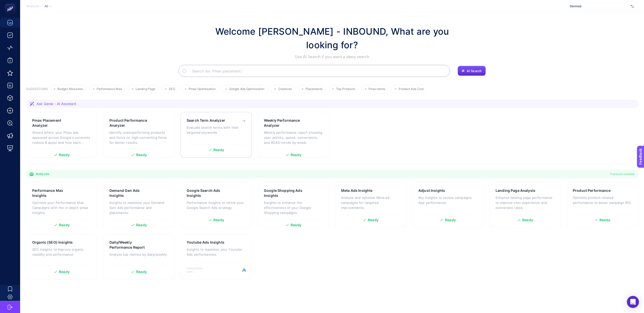 Image resolution: width=644 pixels, height=313 pixels. What do you see at coordinates (371, 205) in the screenshot?
I see `a: Meta Ads InsightsAnalyze and optimize Meta ad campaigns for targeted improvements.Ready` at bounding box center [371, 205].